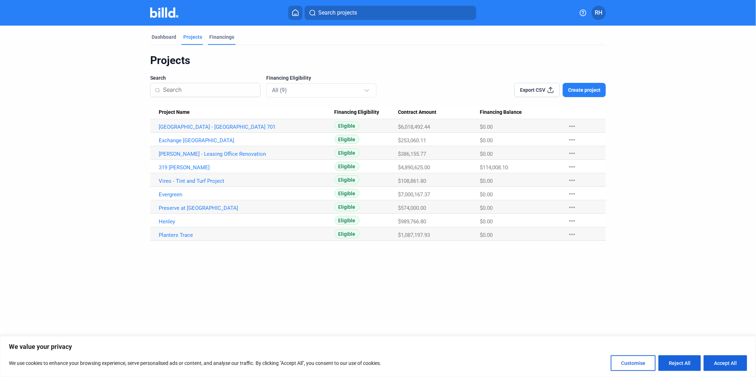  I want to click on span: RH, so click(599, 13).